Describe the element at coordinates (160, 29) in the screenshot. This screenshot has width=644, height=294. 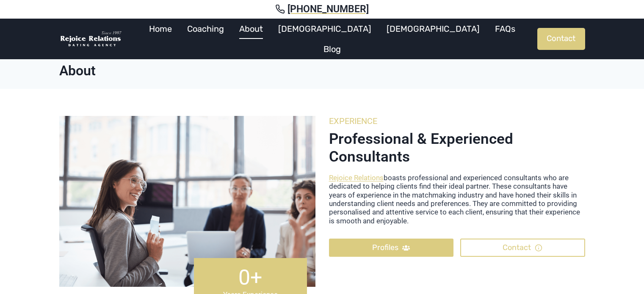
I see `a: Home` at that location.